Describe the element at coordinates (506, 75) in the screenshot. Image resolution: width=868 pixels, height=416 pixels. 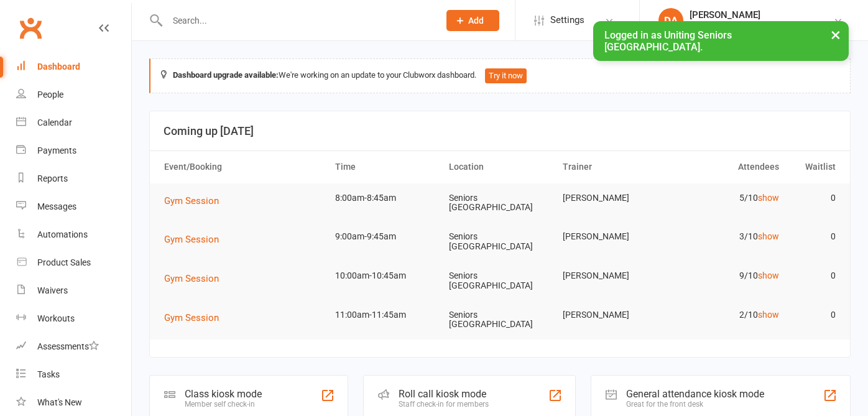
I see `button: Try it now` at that location.